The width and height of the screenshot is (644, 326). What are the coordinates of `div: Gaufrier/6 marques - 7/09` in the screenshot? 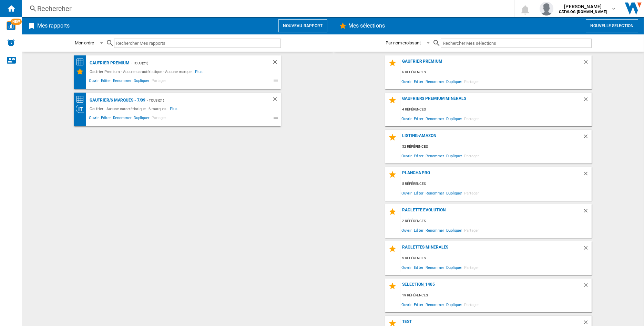 It's located at (117, 100).